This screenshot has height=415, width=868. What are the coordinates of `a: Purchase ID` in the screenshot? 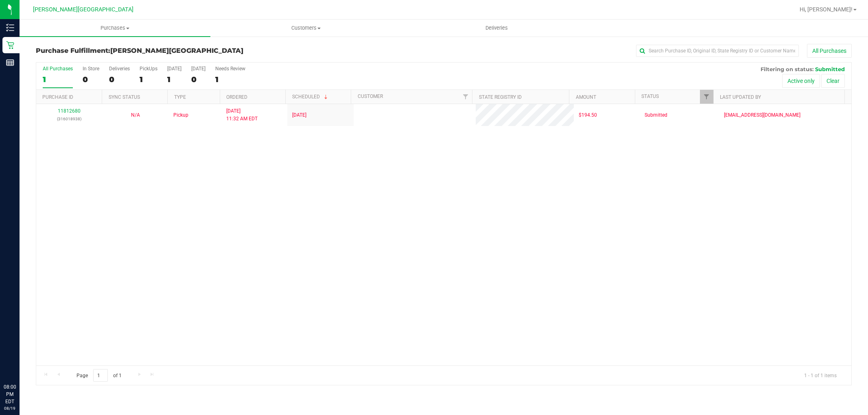 It's located at (57, 97).